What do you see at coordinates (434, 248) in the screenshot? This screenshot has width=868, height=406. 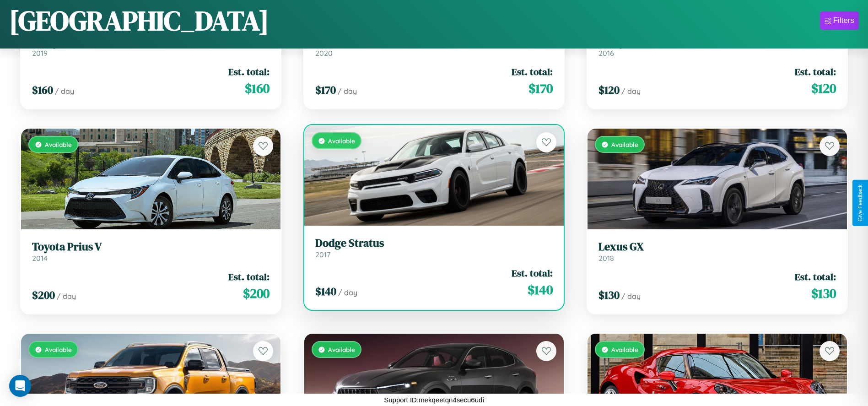 I see `a: Dodge Stratus2017` at bounding box center [434, 248].